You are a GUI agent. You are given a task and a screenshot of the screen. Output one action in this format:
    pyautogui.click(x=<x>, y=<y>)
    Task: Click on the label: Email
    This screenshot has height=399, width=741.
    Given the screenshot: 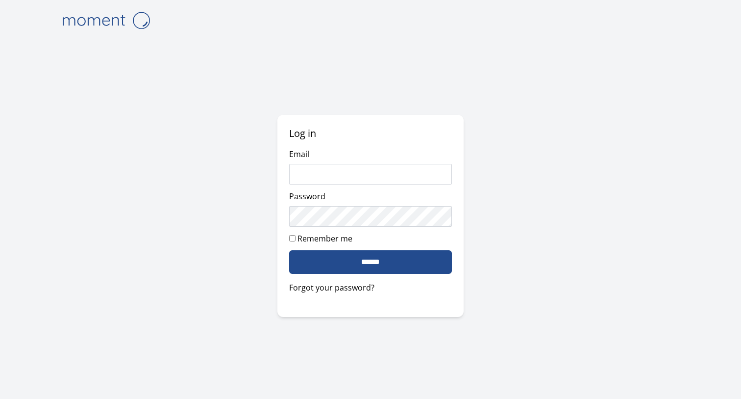 What is the action you would take?
    pyautogui.click(x=299, y=154)
    